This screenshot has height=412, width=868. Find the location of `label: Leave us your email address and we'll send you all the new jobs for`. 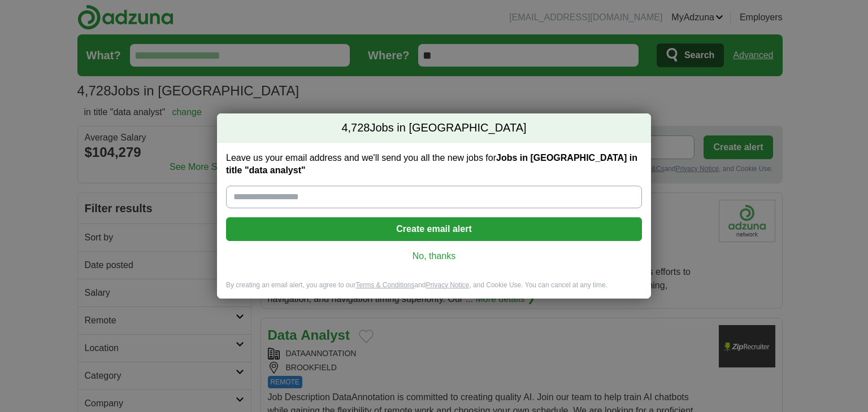

label: Leave us your email address and we'll send you all the new jobs for is located at coordinates (434, 164).